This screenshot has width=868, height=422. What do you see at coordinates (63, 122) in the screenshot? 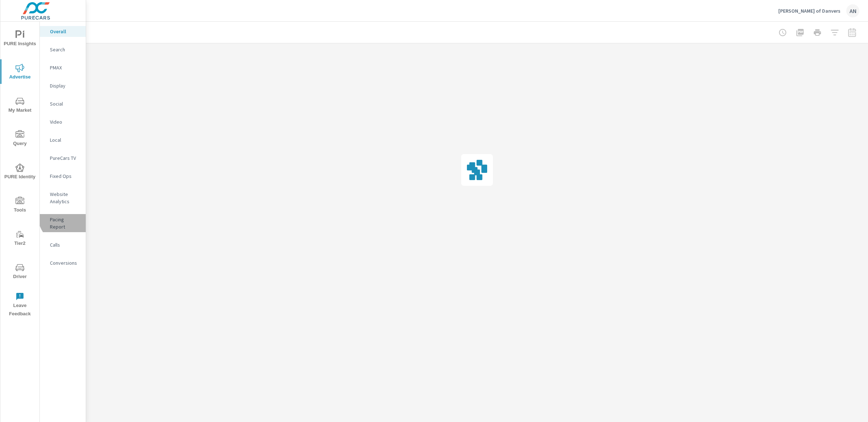
I see `div: Video` at bounding box center [63, 122].